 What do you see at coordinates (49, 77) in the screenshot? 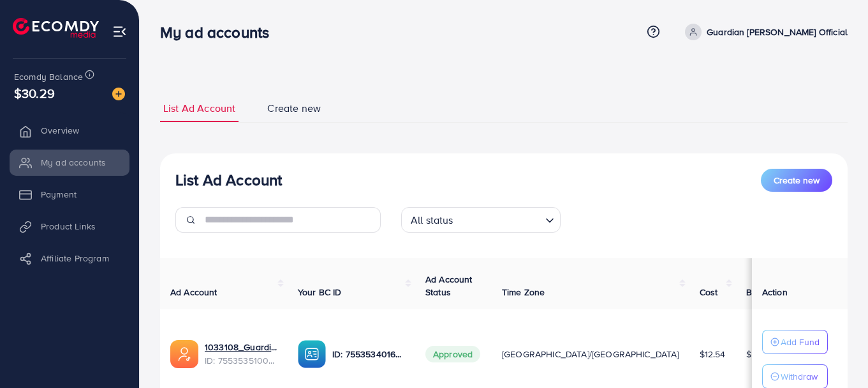
I see `span: Ecomdy Balance` at bounding box center [49, 77].